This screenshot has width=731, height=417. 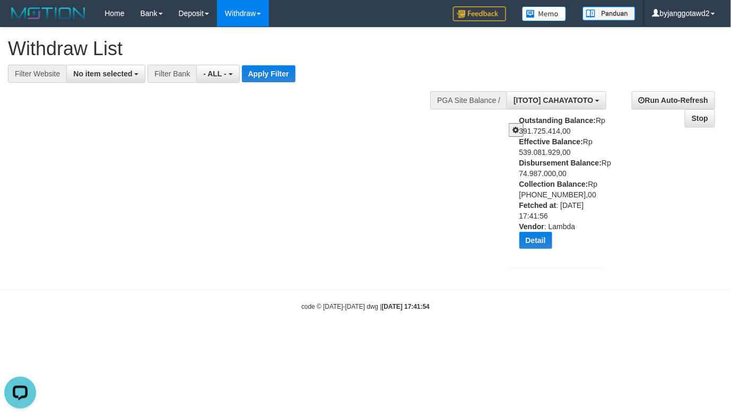 What do you see at coordinates (106, 74) in the screenshot?
I see `button: No item selected` at bounding box center [106, 74].